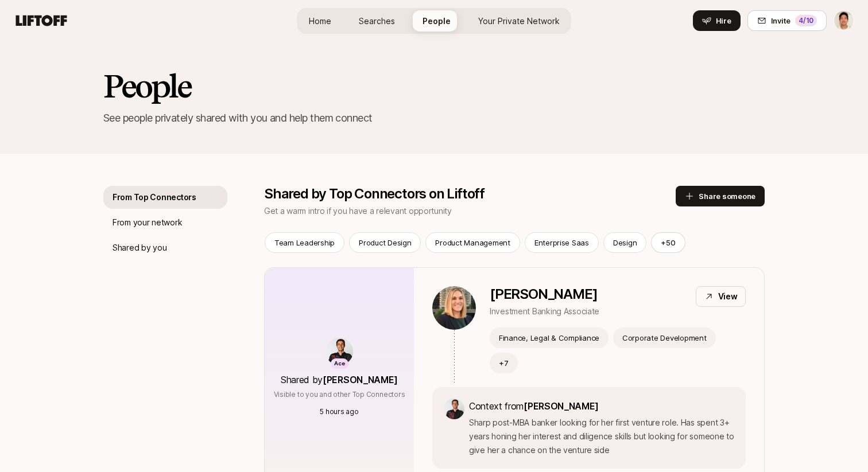 The width and height of the screenshot is (868, 472). Describe the element at coordinates (544, 311) in the screenshot. I see `p: Investment Banking Associate` at that location.